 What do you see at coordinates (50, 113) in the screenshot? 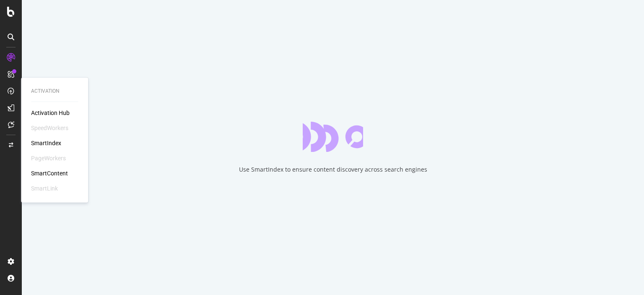
I see `a: Activation Hub` at bounding box center [50, 113].